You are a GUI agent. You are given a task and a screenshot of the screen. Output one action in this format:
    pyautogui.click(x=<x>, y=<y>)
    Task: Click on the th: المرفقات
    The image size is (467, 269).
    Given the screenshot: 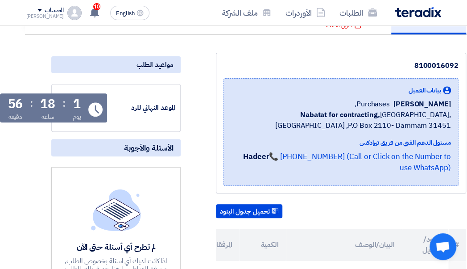 What is the action you would take?
    pyautogui.click(x=216, y=244)
    